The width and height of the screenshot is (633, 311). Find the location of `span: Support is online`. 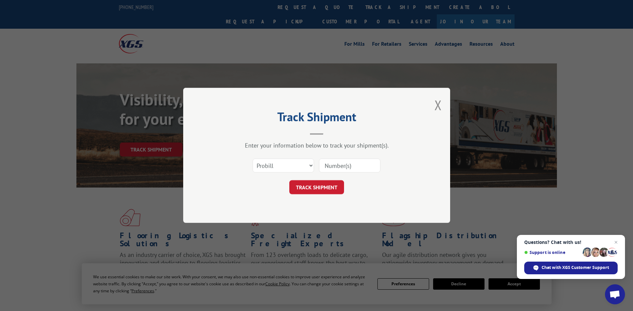

span: Support is online is located at coordinates (552, 252).